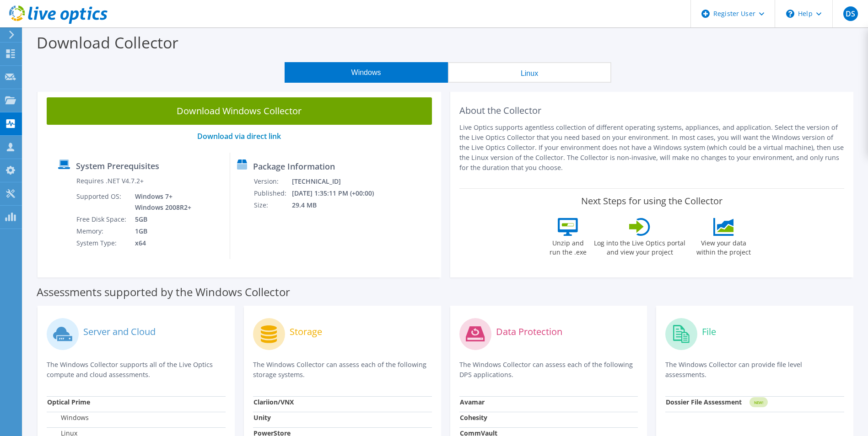 The height and width of the screenshot is (436, 868). Describe the element at coordinates (709, 332) in the screenshot. I see `label: File` at that location.